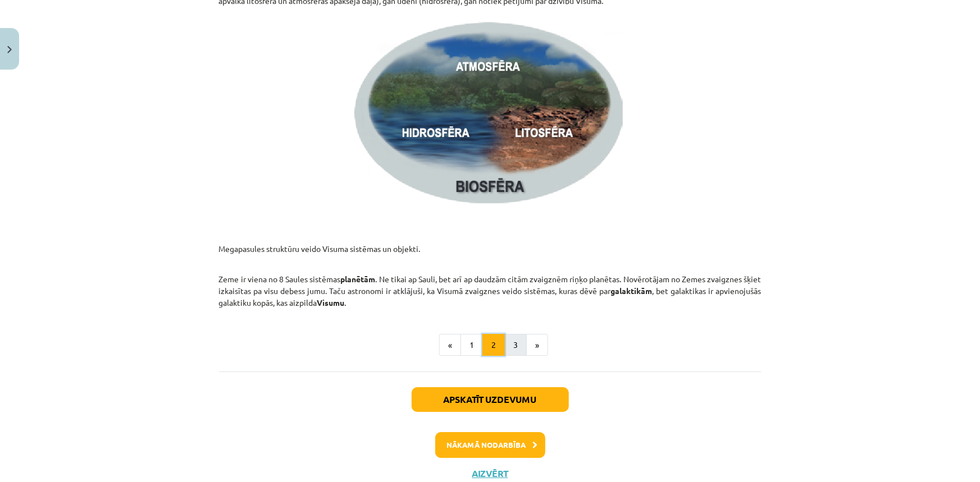 The width and height of the screenshot is (980, 482). I want to click on strong: galaktikām, so click(632, 291).